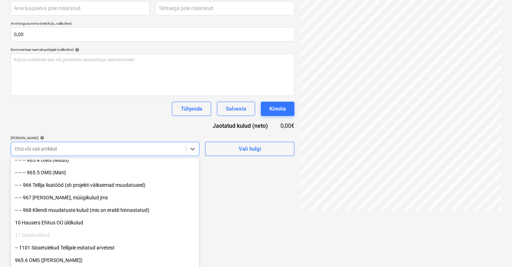 Image resolution: width=512 pixels, height=267 pixels. Describe the element at coordinates (278, 109) in the screenshot. I see `button: Kinnita` at that location.